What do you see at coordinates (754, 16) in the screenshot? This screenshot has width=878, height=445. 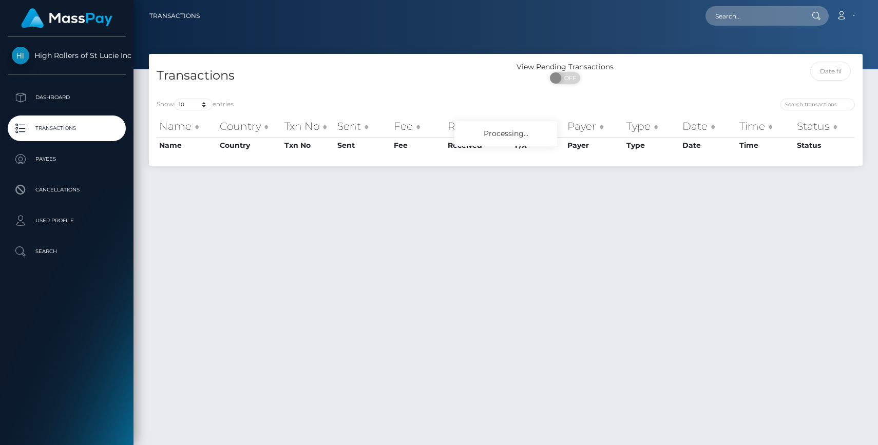 I see `input: Search...` at bounding box center [754, 16].